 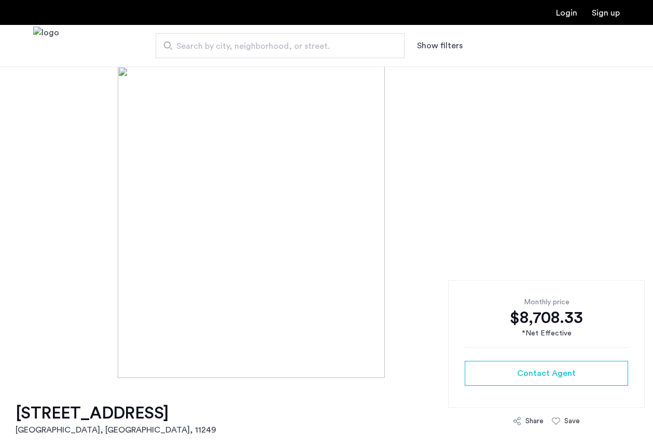 I want to click on button: button, so click(x=546, y=373).